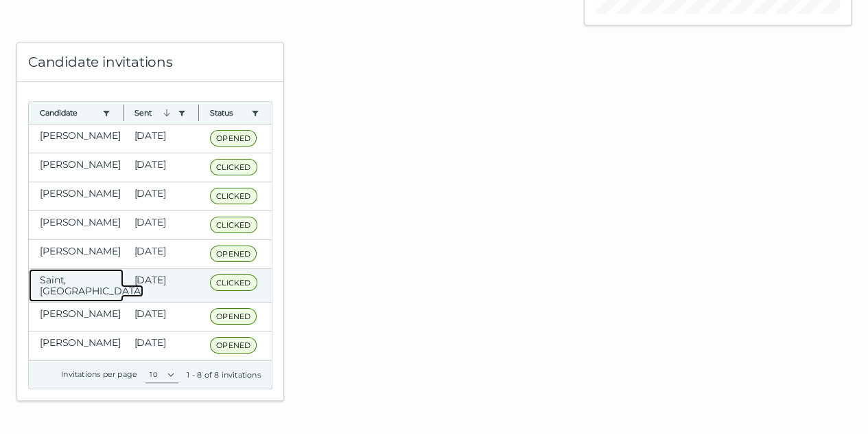 The width and height of the screenshot is (868, 434). I want to click on div: Candidate invitations, so click(150, 62).